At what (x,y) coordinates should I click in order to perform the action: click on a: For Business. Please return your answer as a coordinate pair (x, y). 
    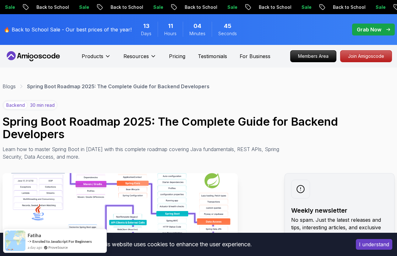
    Looking at the image, I should click on (255, 56).